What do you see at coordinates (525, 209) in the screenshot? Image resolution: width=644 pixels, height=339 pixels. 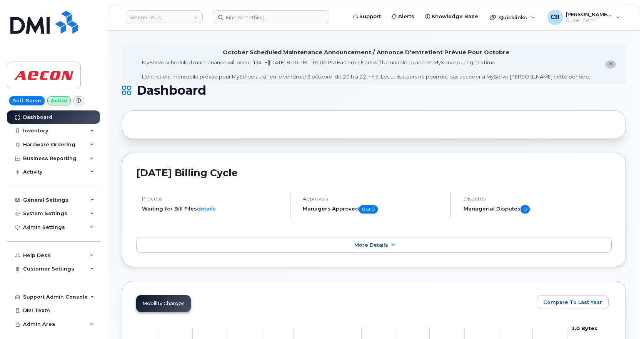 I see `span: 0` at bounding box center [525, 209].